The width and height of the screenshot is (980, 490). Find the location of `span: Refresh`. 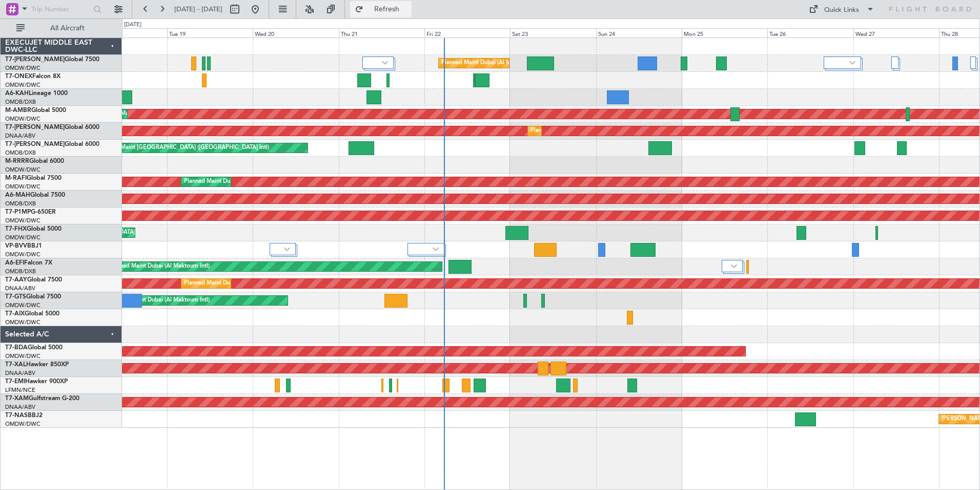

span: Refresh is located at coordinates (387, 9).